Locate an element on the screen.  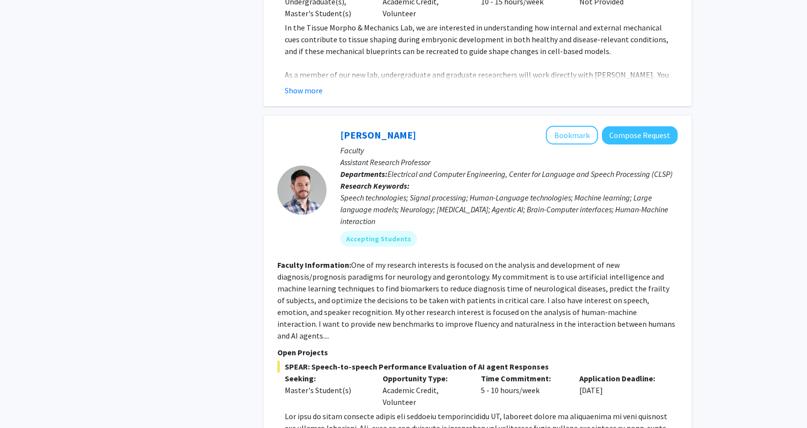
p: Open Projects is located at coordinates (478, 353).